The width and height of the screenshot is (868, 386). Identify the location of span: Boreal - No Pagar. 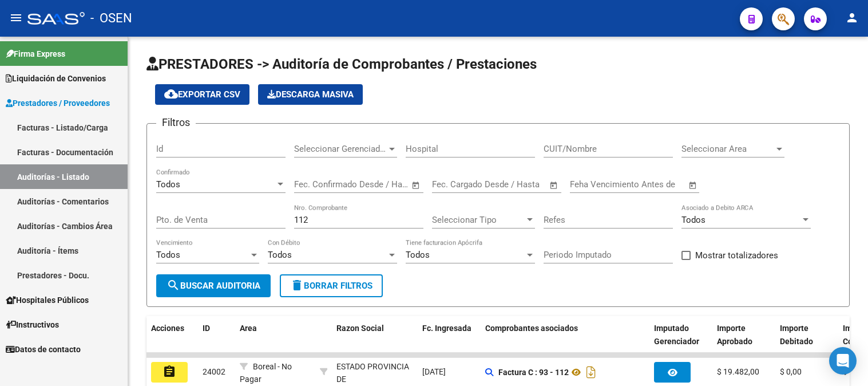
(265, 373).